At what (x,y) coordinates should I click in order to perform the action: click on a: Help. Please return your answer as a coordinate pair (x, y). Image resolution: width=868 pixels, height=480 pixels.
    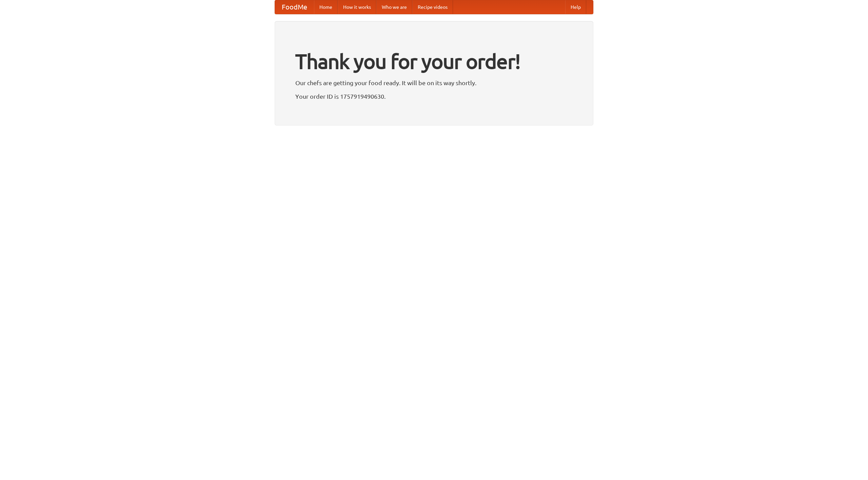
    Looking at the image, I should click on (575, 7).